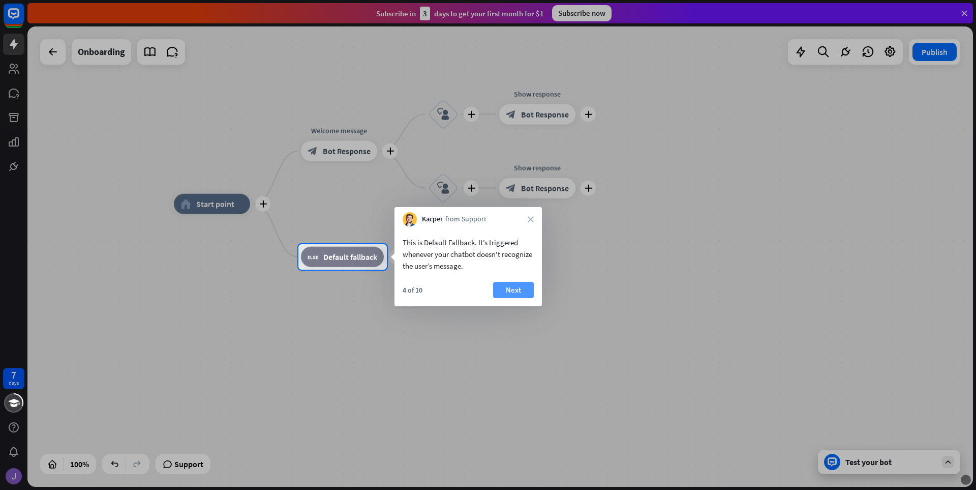 Image resolution: width=976 pixels, height=490 pixels. I want to click on button: Next, so click(513, 290).